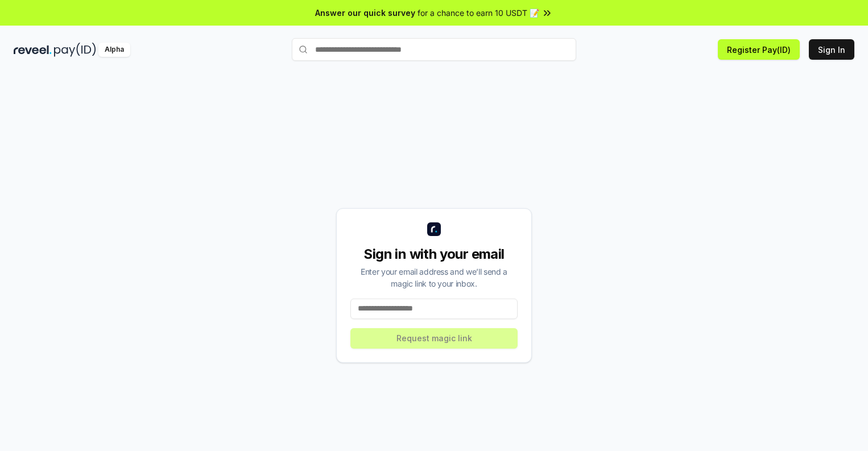  I want to click on button: Sign In, so click(832, 50).